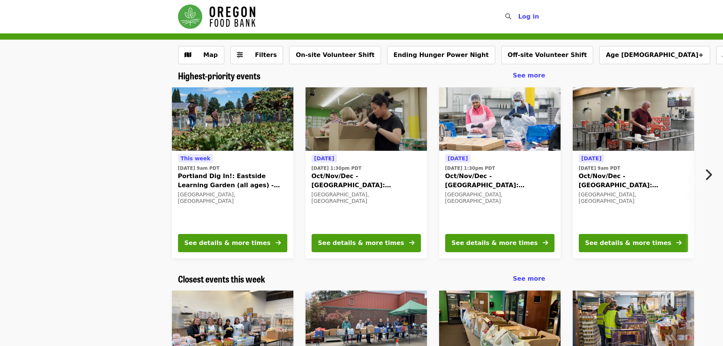  What do you see at coordinates (500, 119) in the screenshot?
I see `img: Oct/Nov/Dec - Beaverton: Repack/Sort (age 10+) organized by Oregon Food Bank` at bounding box center [500, 119].